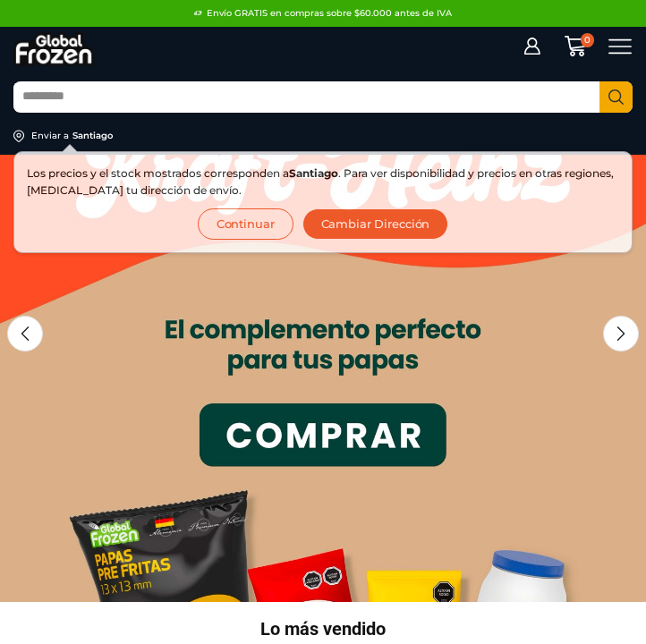  Describe the element at coordinates (313, 173) in the screenshot. I see `strong: Santiago` at that location.